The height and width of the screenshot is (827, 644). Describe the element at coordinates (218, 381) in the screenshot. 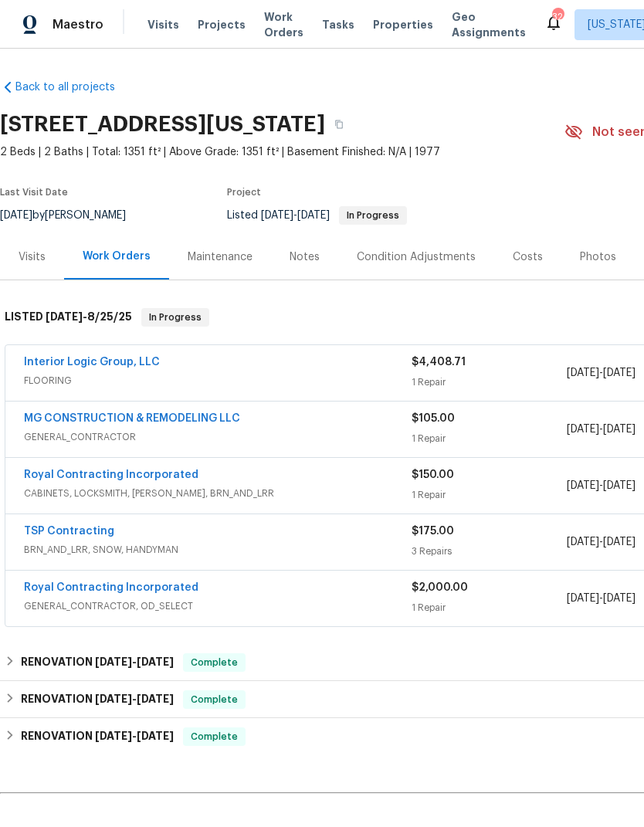

I see `span: FLOORING` at that location.